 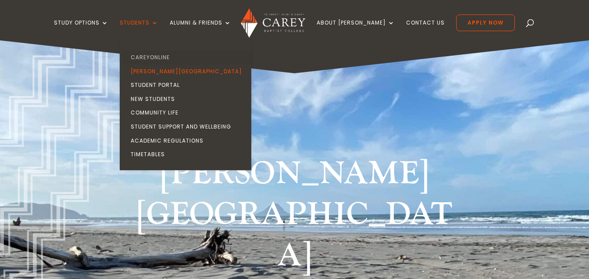 What do you see at coordinates (188, 99) in the screenshot?
I see `a: New Students` at bounding box center [188, 99].